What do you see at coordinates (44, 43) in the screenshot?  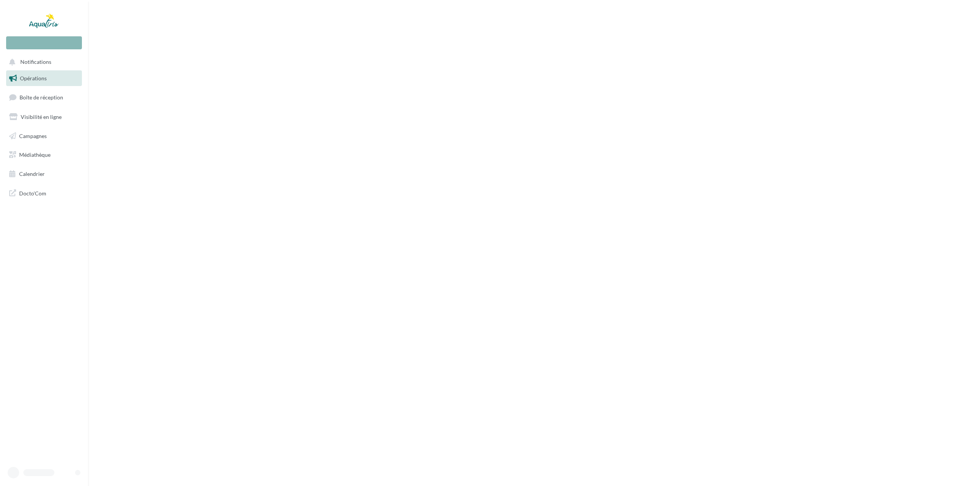 I see `div: Nouvelle campagne` at bounding box center [44, 43].